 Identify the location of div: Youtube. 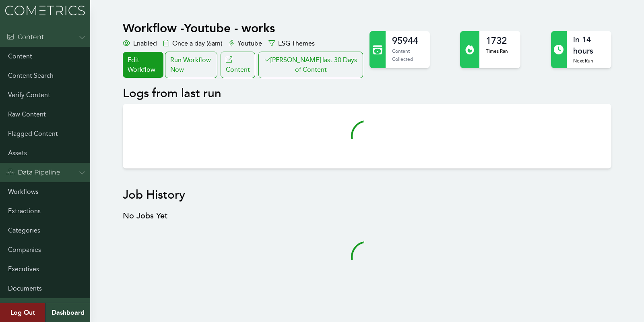
(245, 43).